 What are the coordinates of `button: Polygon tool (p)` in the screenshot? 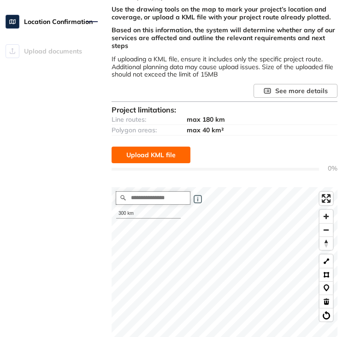 It's located at (326, 274).